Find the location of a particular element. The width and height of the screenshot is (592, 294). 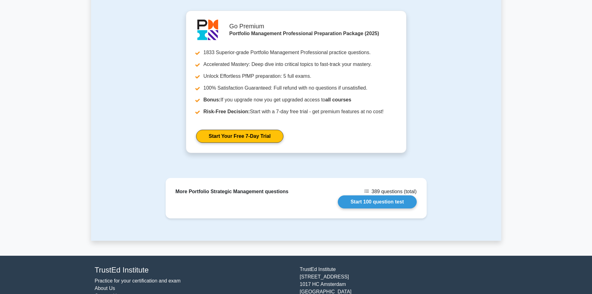

a: Start Your Free 7-Day Trial is located at coordinates (240, 136).